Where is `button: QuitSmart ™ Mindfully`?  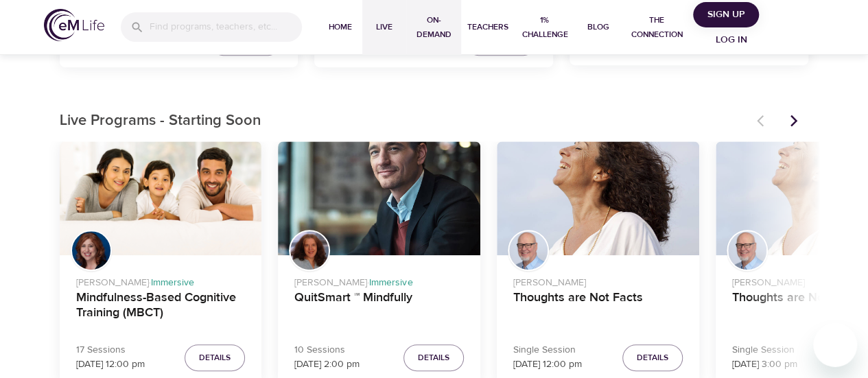
button: QuitSmart ™ Mindfully is located at coordinates (379, 198).